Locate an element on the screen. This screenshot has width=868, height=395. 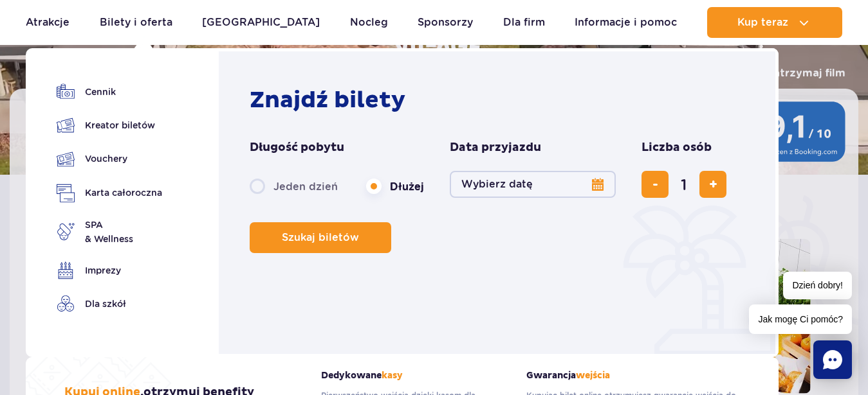
span: Liczba osób is located at coordinates (676, 148).